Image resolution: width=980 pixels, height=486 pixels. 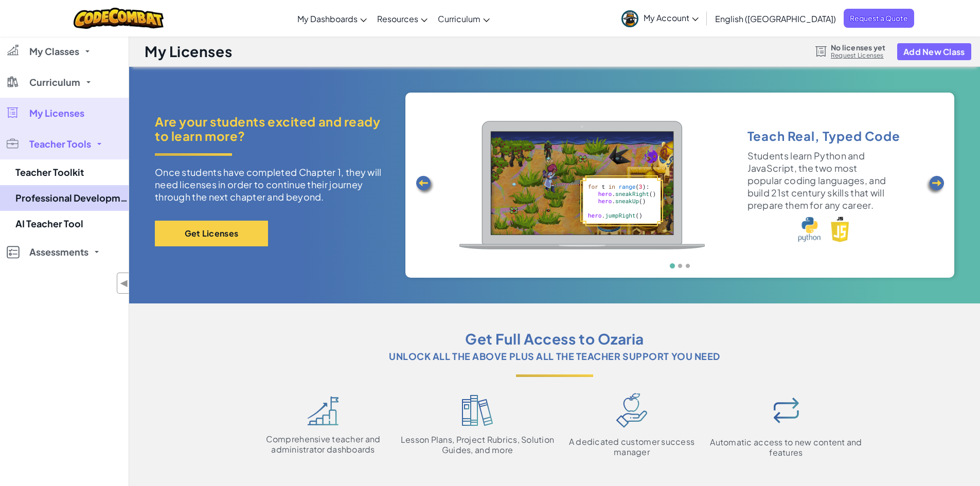 What do you see at coordinates (323, 445) in the screenshot?
I see `span: Comprehensive teacher and administrator dashboards` at bounding box center [323, 445].